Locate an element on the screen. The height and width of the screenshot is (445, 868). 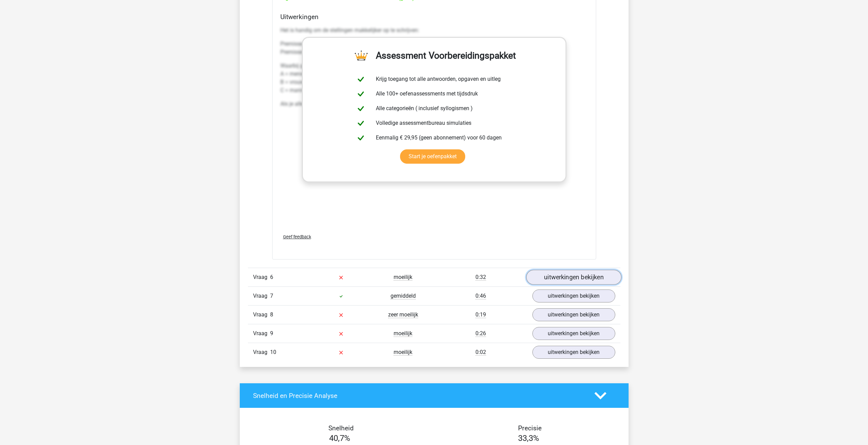
span: zeer moeilijk is located at coordinates (403, 315).